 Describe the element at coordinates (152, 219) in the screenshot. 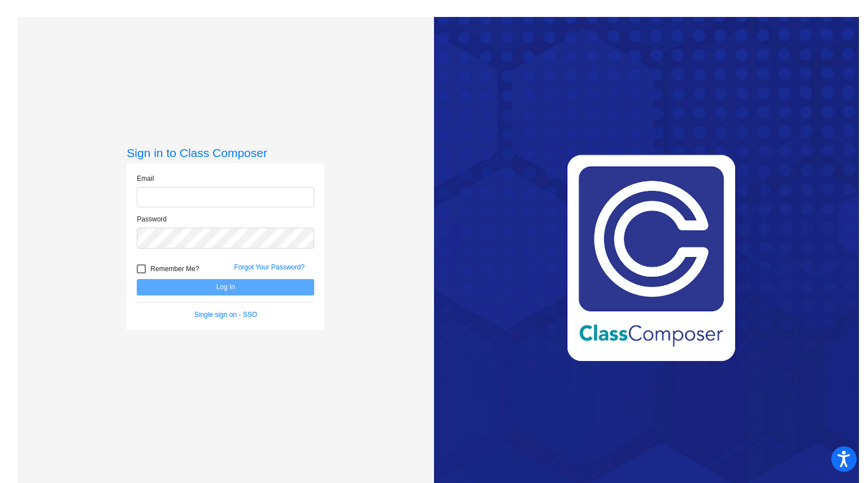

I see `label: Password` at that location.